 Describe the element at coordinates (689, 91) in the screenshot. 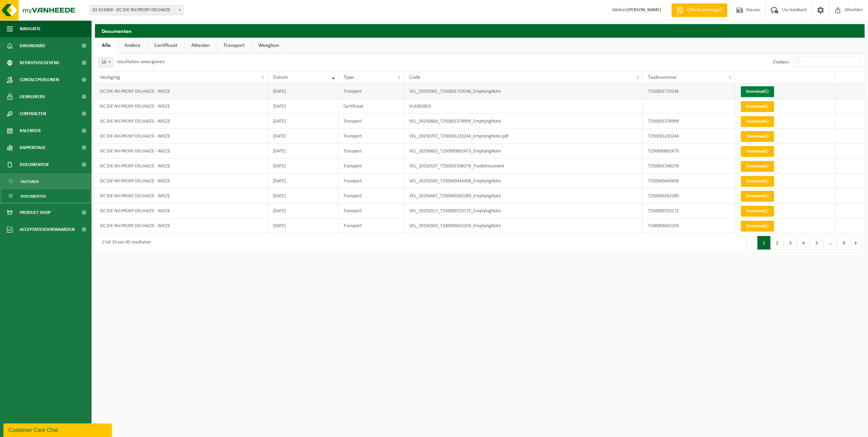

I see `td: T250001719246` at that location.